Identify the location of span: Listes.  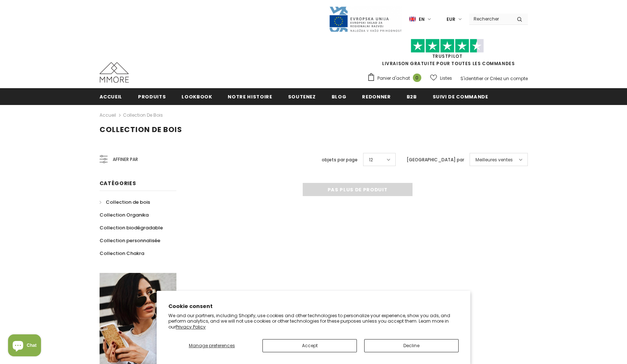
(446, 78).